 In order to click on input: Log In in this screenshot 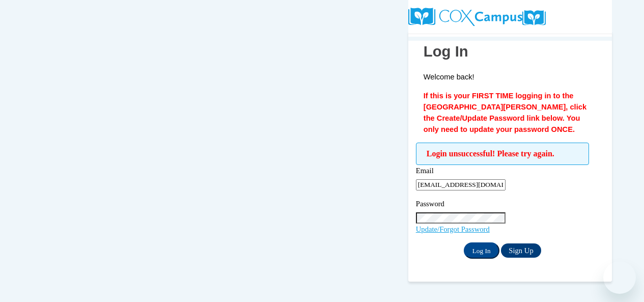, I will do `click(489, 280)`.